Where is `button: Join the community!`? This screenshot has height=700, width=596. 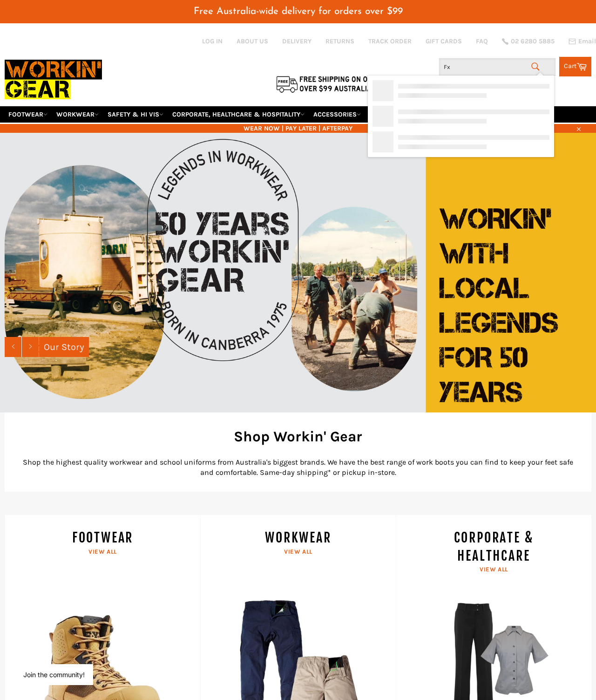
button: Join the community! is located at coordinates (54, 674).